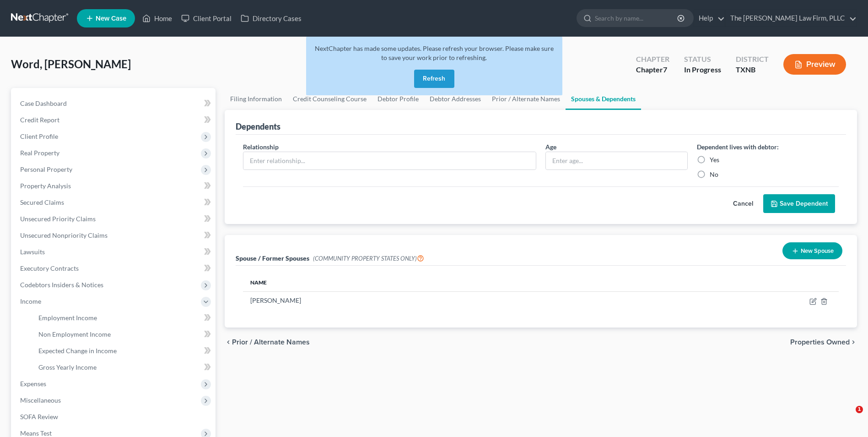  Describe the element at coordinates (256, 99) in the screenshot. I see `a: Filing Information` at that location.